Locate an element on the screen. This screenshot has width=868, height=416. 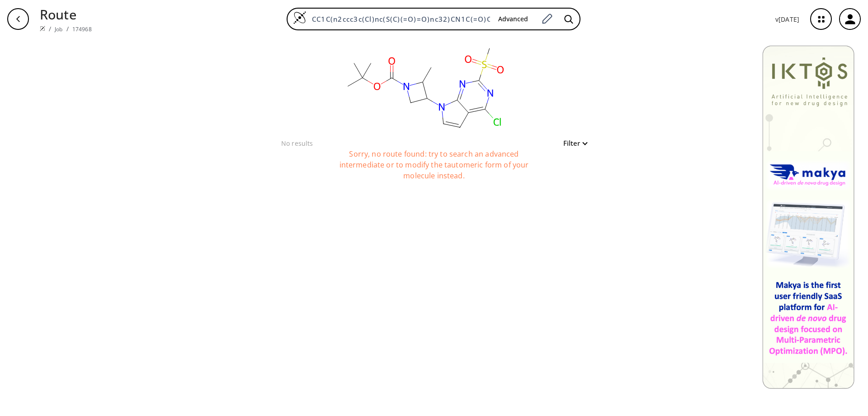
p: Route is located at coordinates (65, 14).